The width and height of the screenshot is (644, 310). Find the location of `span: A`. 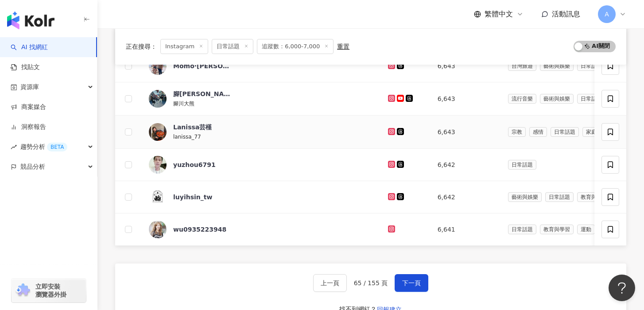

span: A is located at coordinates (607, 14).